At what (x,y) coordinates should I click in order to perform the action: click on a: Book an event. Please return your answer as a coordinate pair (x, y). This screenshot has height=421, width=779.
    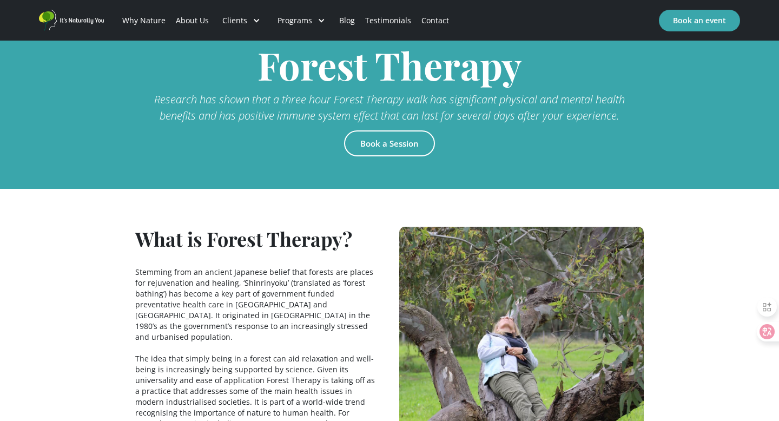
    Looking at the image, I should click on (700, 21).